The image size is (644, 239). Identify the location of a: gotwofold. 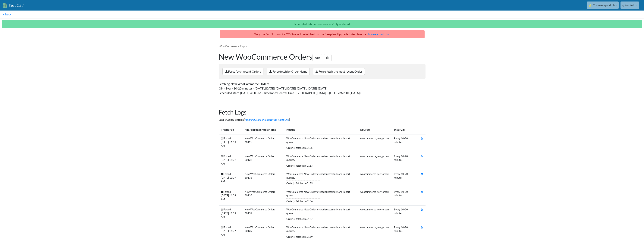
(630, 5).